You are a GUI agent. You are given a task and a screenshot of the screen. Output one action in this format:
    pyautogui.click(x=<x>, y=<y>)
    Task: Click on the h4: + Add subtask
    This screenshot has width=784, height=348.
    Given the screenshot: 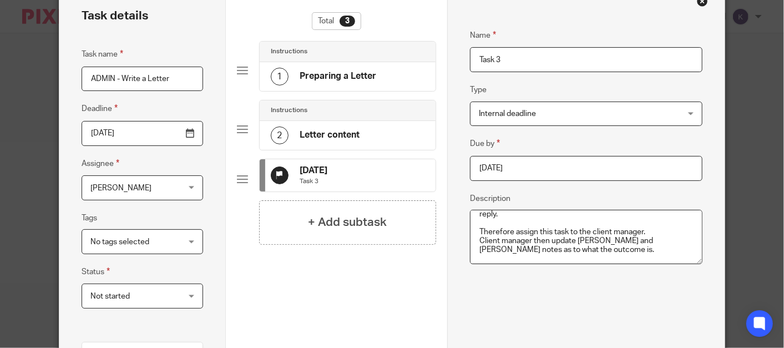 What is the action you would take?
    pyautogui.click(x=348, y=222)
    